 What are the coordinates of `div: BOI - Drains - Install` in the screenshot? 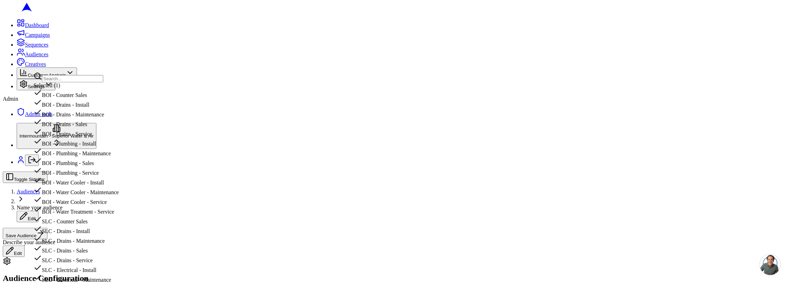 It's located at (77, 103).